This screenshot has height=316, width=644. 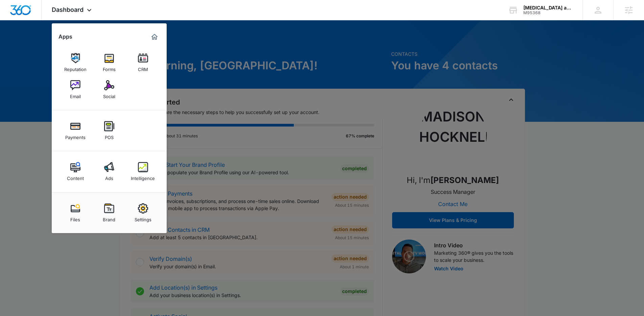 What do you see at coordinates (21, 42) in the screenshot?
I see `img: tab_domain_overview_orange.svg` at bounding box center [21, 42].